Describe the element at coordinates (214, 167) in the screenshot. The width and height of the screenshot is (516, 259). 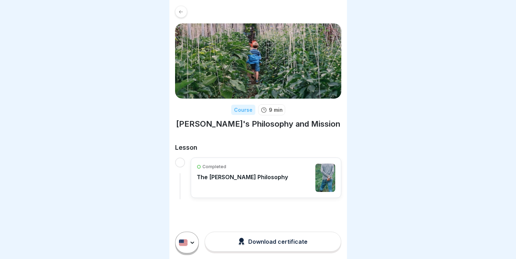
I see `p: Completed` at that location.